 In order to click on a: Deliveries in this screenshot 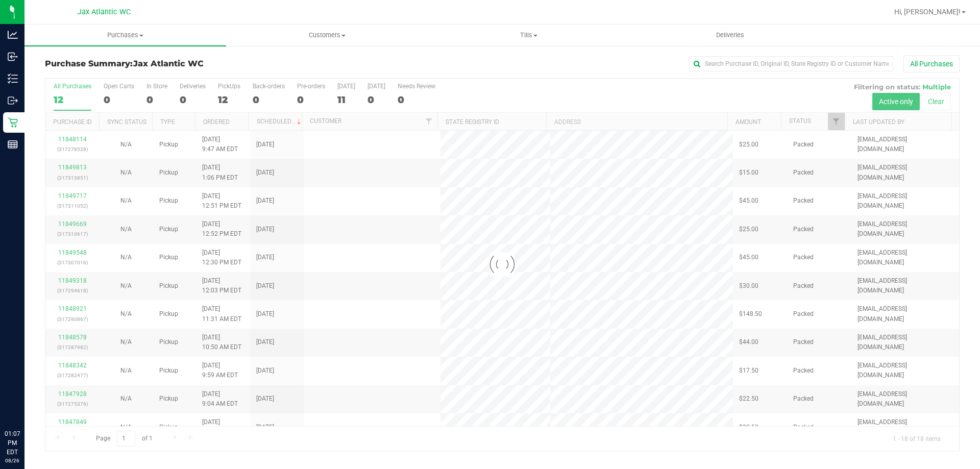, I will do `click(730, 35)`.